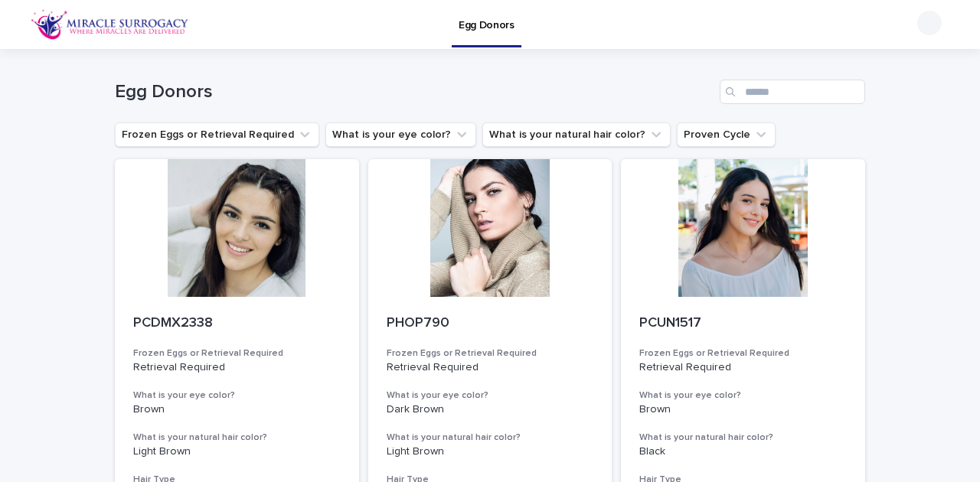 This screenshot has height=482, width=980. I want to click on button: What is your natural hair color?, so click(576, 135).